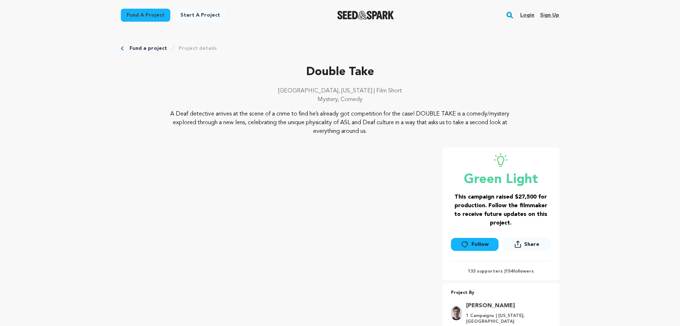 The width and height of the screenshot is (680, 326). What do you see at coordinates (501, 293) in the screenshot?
I see `p: Project By` at bounding box center [501, 293].